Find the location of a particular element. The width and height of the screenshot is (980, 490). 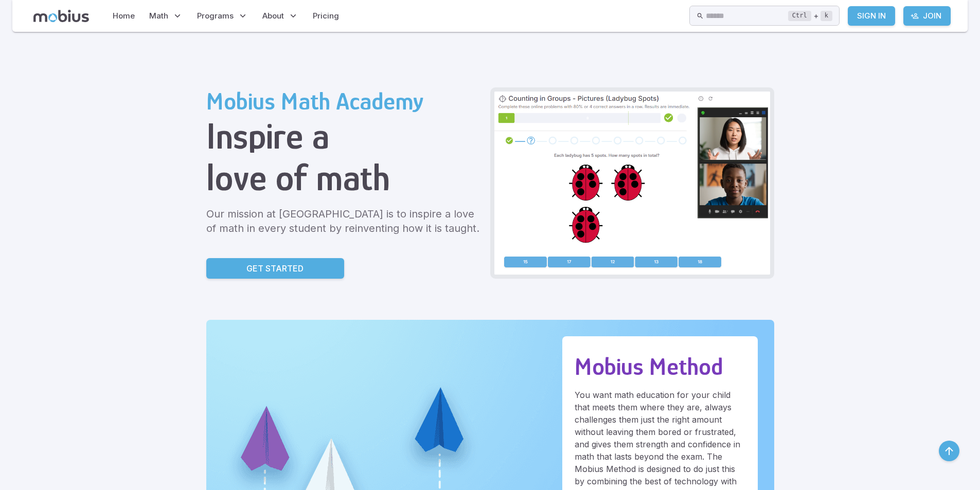

a: Join is located at coordinates (927, 16).